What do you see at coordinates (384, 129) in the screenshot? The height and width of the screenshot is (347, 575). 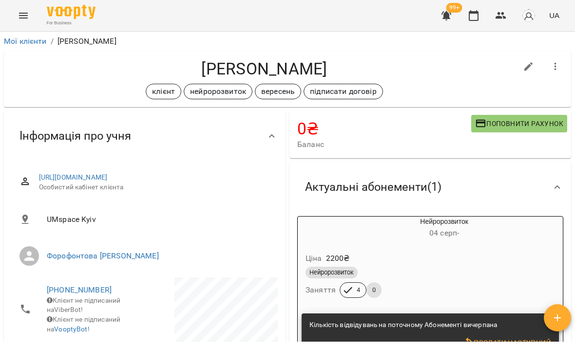 I see `h4: 0 ₴` at bounding box center [384, 129].